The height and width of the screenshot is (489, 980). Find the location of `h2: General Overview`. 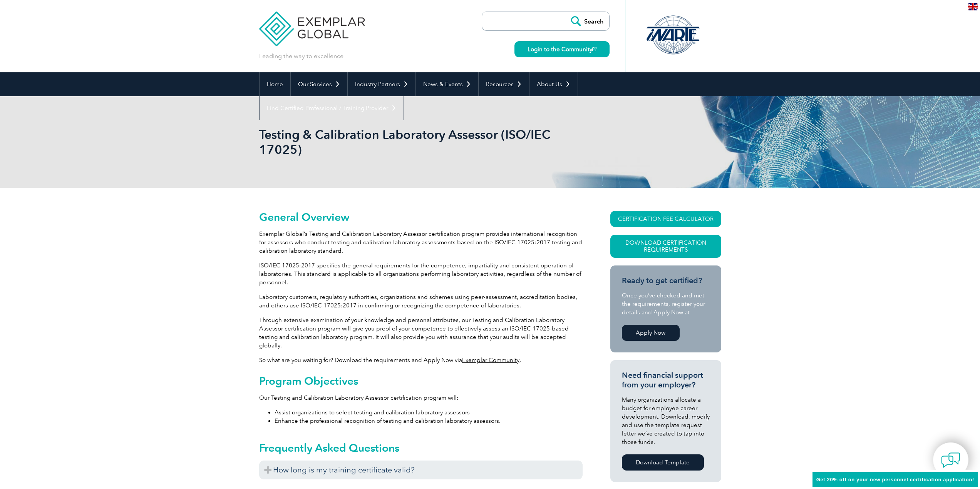

h2: General Overview is located at coordinates (421, 217).